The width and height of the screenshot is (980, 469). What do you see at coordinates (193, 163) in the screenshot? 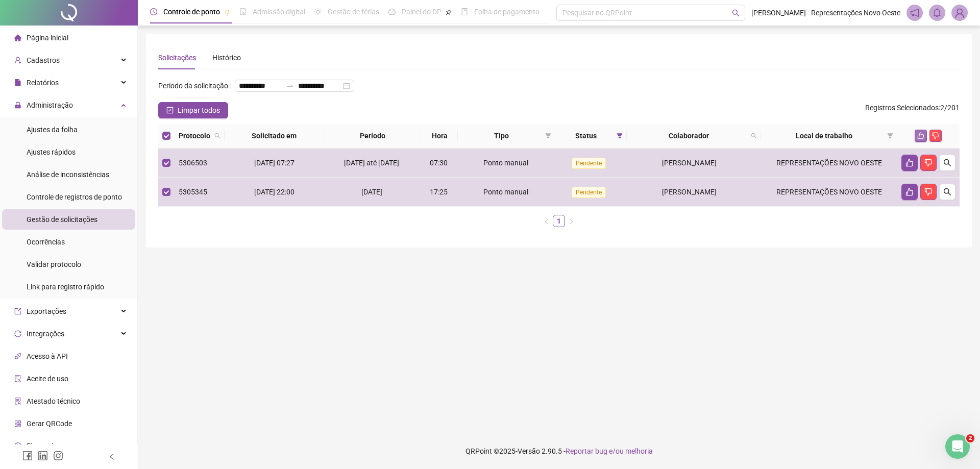
I see `span: 5306503` at bounding box center [193, 163].